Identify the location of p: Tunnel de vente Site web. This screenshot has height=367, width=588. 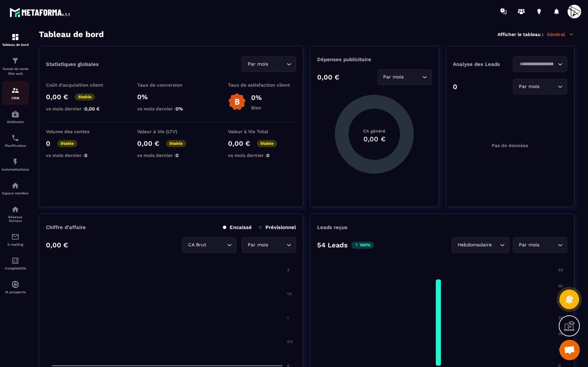
(16, 72).